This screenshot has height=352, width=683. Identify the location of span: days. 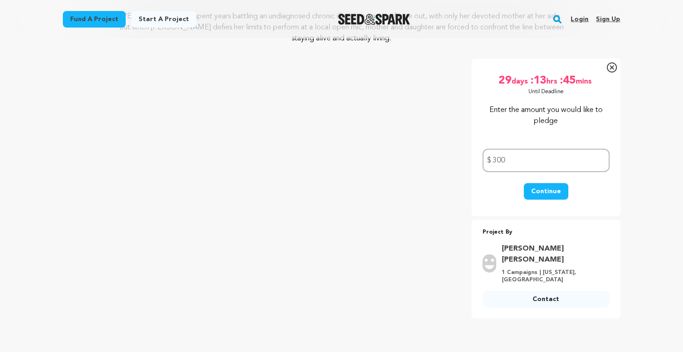
(521, 81).